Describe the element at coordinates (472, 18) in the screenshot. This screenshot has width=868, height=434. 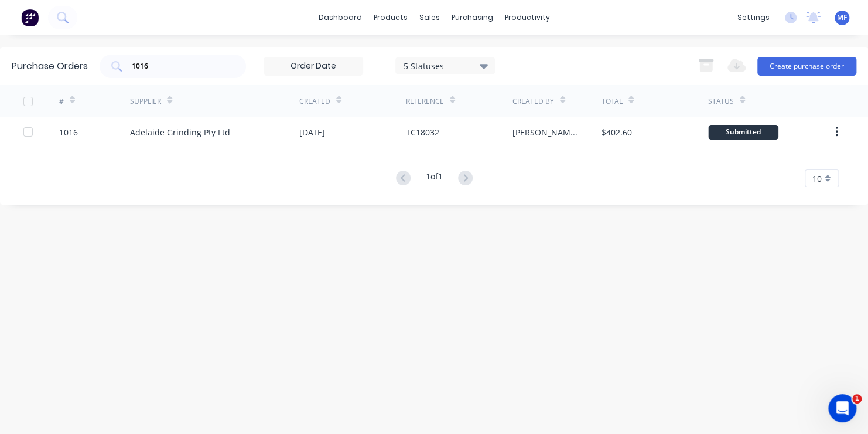
I see `div: purchasing` at that location.